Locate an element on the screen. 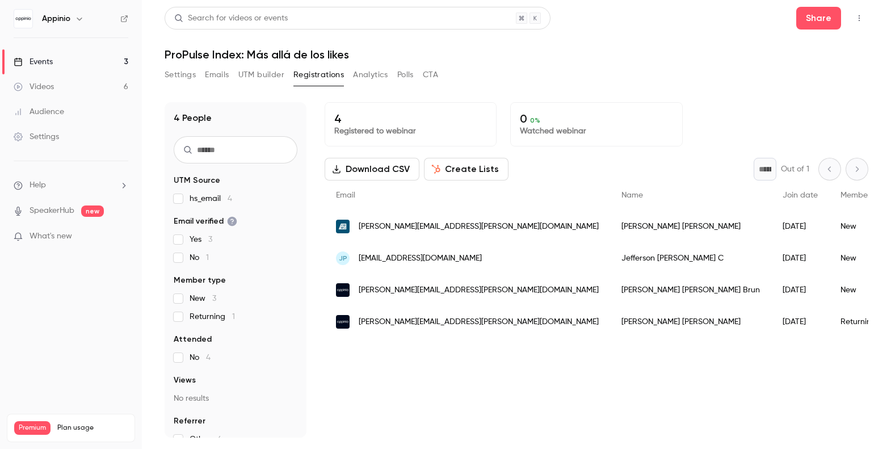  span: Other is located at coordinates (206, 439).